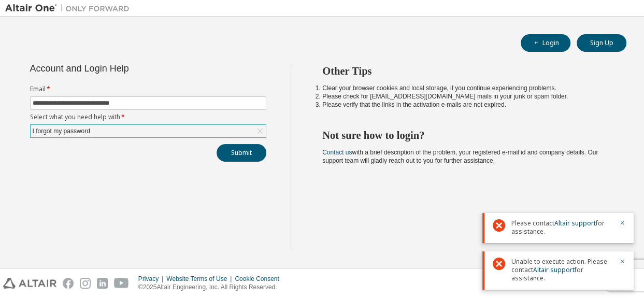 The image size is (644, 298). Describe the element at coordinates (70, 8) in the screenshot. I see `img: Altair One` at that location.